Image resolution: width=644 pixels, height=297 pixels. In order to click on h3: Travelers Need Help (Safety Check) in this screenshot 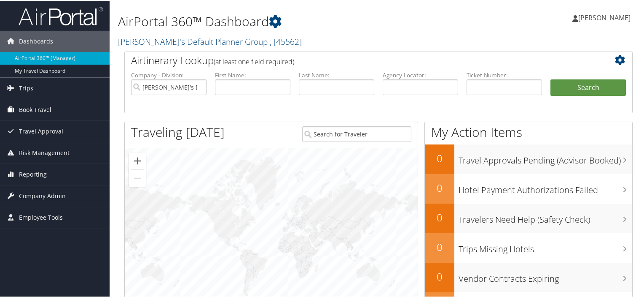, I will do `click(546, 217)`.